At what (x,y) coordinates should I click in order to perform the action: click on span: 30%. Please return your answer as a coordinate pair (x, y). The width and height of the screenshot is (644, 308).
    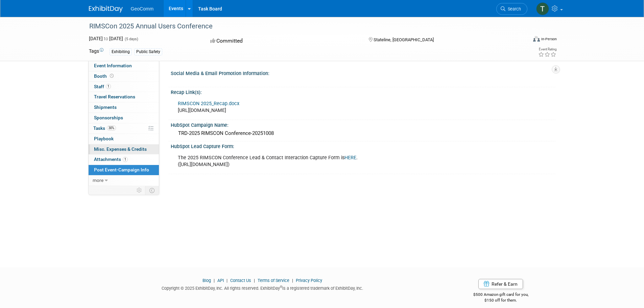
    Looking at the image, I should click on (111, 128).